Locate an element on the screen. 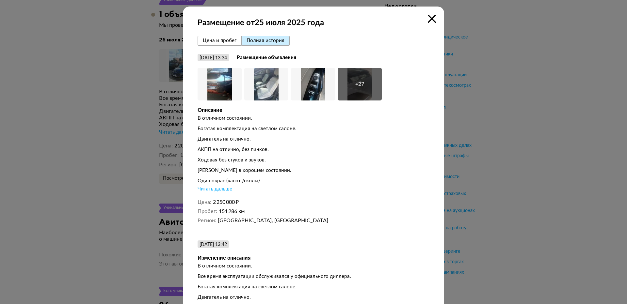  button: Полная история is located at coordinates (265, 41).